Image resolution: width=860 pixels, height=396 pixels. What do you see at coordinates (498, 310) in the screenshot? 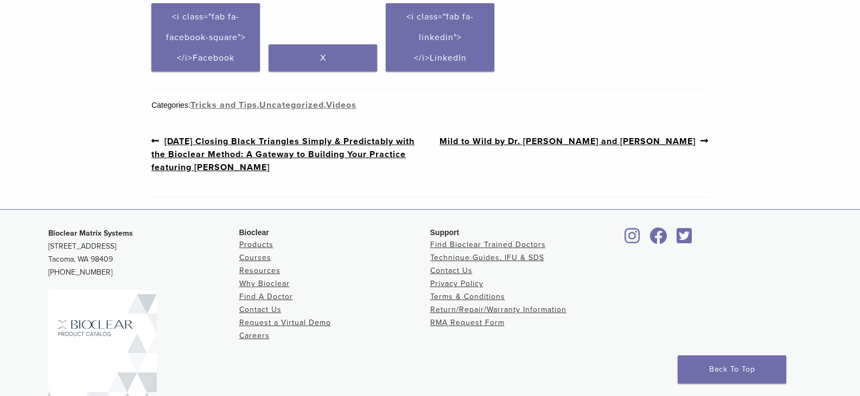
I see `a: Return/Repair/Warranty Information` at bounding box center [498, 310].